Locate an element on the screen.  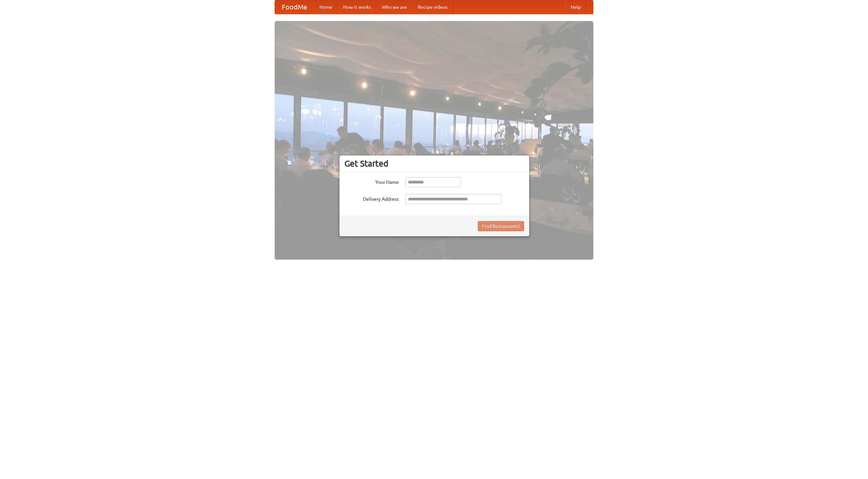
h3: Get Started is located at coordinates (434, 164).